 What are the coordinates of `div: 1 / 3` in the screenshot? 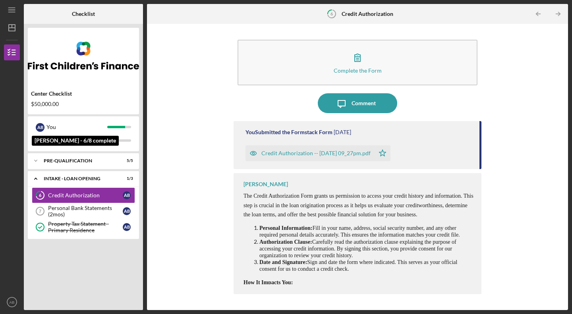 It's located at (126, 179).